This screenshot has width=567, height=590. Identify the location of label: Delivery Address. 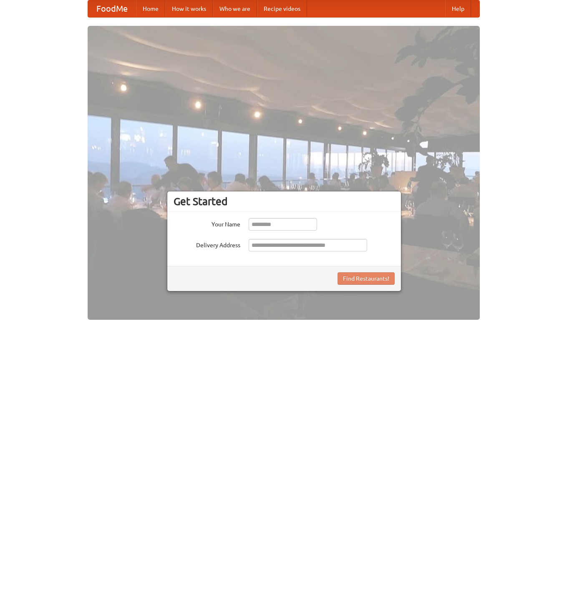
(207, 244).